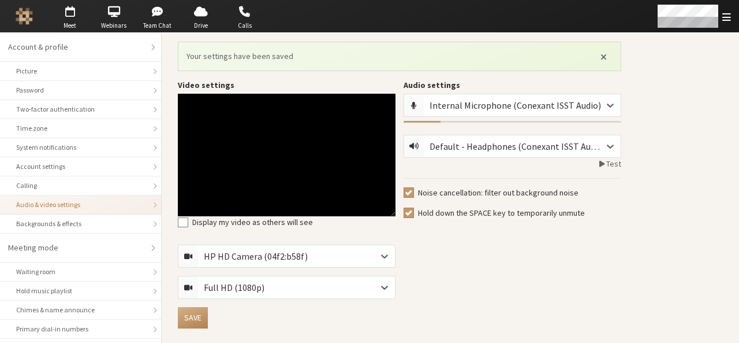  Describe the element at coordinates (80, 71) in the screenshot. I see `div: Picture` at that location.